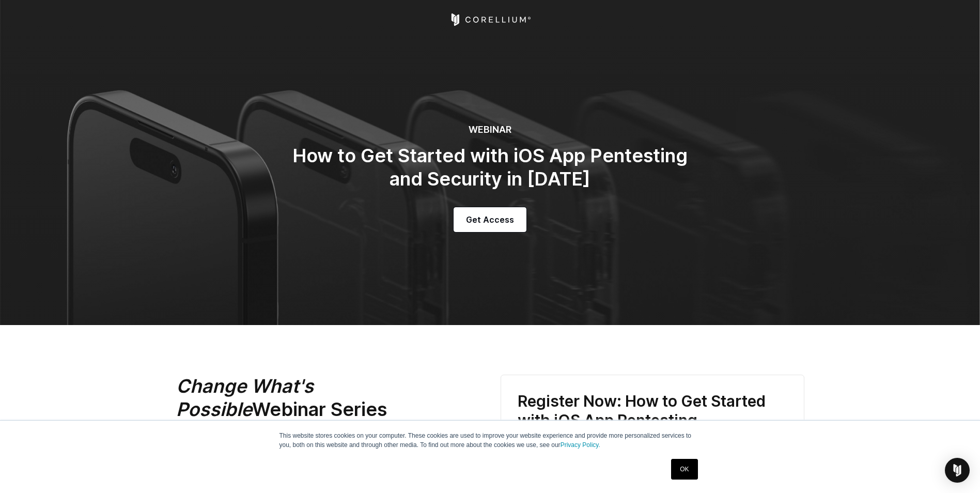 The width and height of the screenshot is (980, 493). Describe the element at coordinates (316, 398) in the screenshot. I see `h2: Webinar Series` at that location.